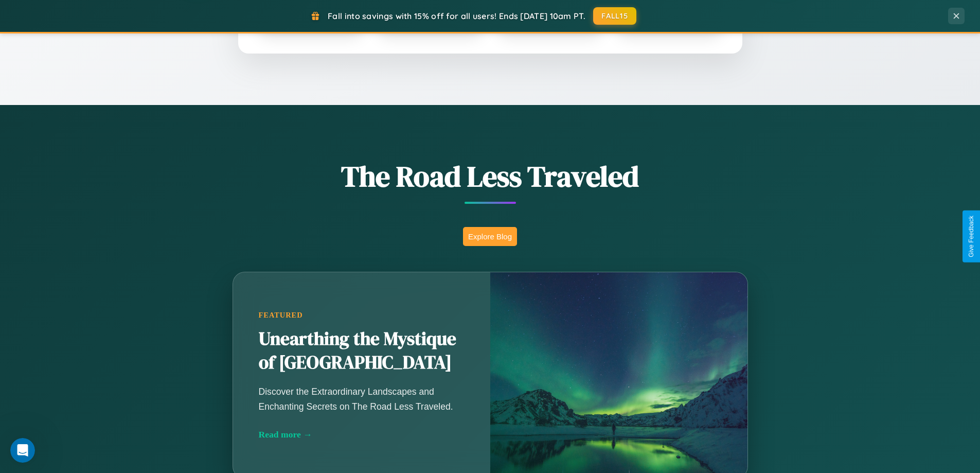  What do you see at coordinates (361, 314) in the screenshot?
I see `div: Featured` at bounding box center [361, 314].